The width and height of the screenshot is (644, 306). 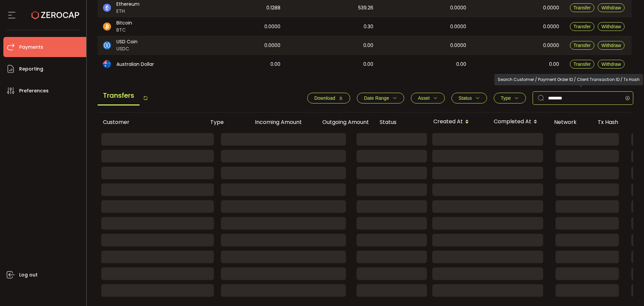 What do you see at coordinates (366, 8) in the screenshot?
I see `span: 539.26` at bounding box center [366, 8].